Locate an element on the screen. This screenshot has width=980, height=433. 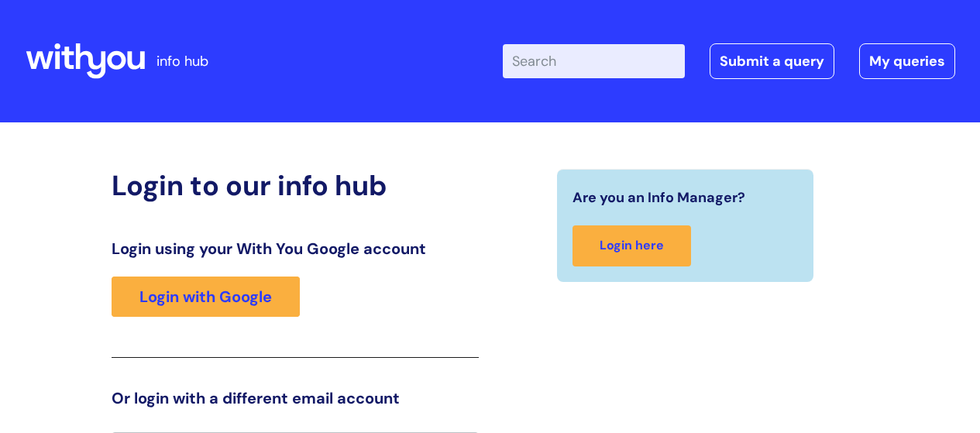
h2: Login to our info hub is located at coordinates (296, 185).